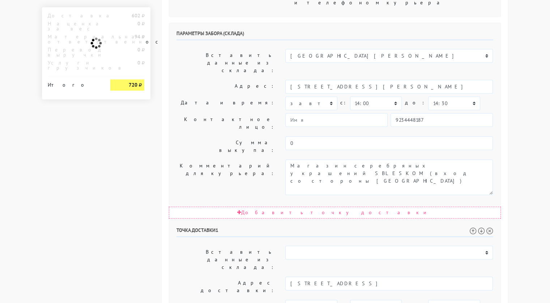 The height and width of the screenshot is (303, 550). I want to click on div: Итого, so click(74, 83).